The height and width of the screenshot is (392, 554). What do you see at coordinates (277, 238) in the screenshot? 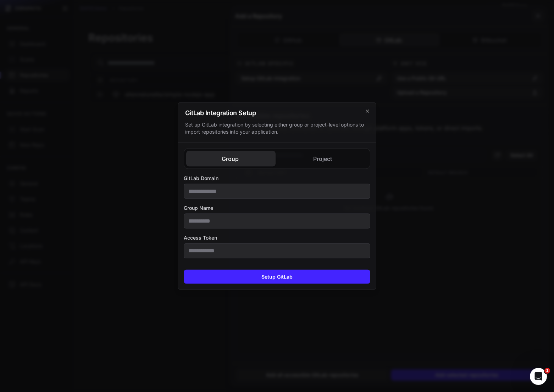
I see `label: Access Token` at bounding box center [277, 238].